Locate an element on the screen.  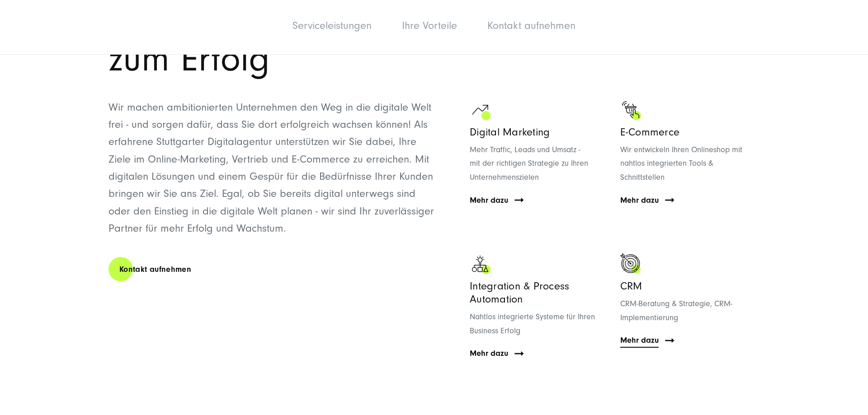
h5: Integration & Process Automation is located at coordinates (539, 293).